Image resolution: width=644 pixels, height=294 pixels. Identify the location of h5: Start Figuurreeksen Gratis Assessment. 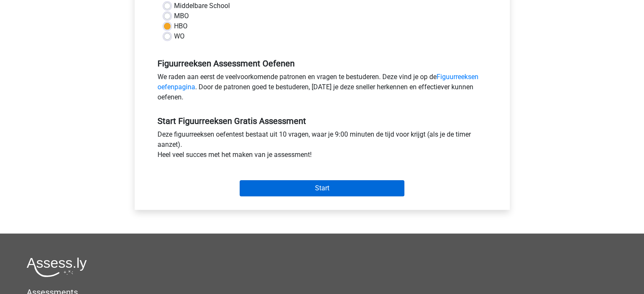
(322, 121).